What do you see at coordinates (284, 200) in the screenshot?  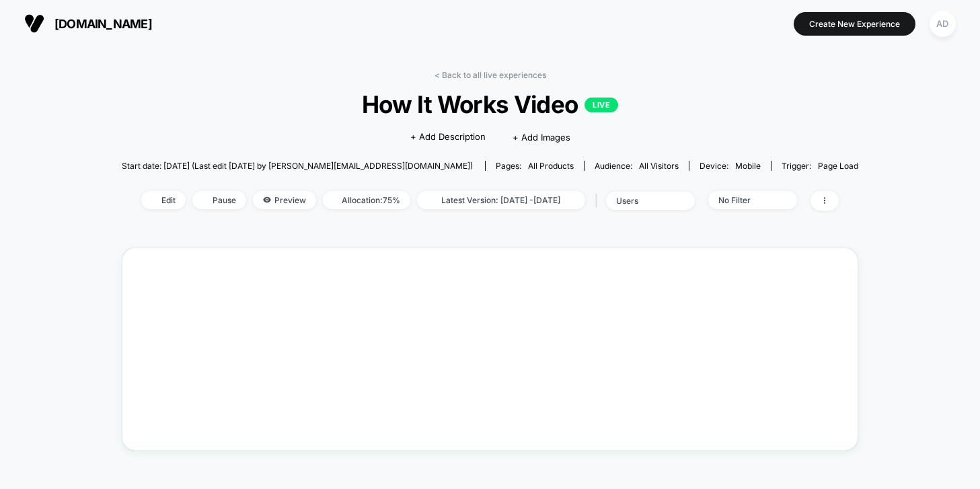 I see `span: Preview` at bounding box center [284, 200].